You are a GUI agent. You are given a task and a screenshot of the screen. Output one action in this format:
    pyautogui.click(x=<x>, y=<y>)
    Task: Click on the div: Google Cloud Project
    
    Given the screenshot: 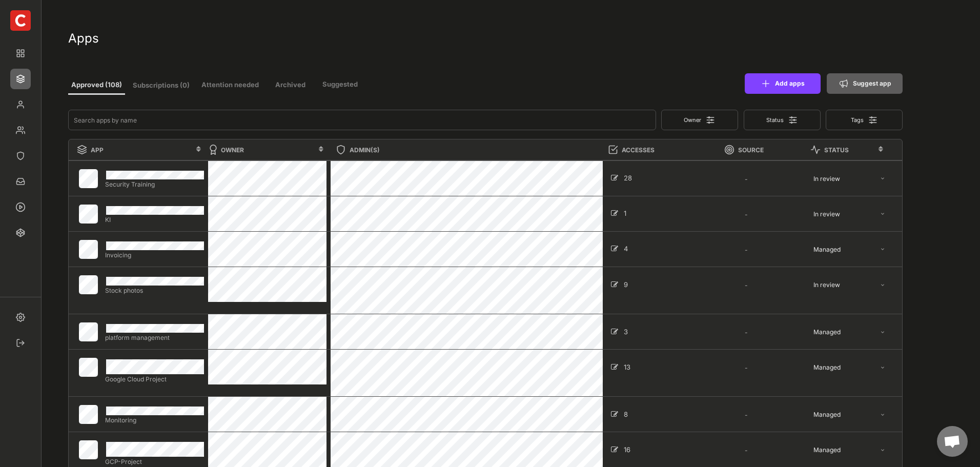 What is the action you would take?
    pyautogui.click(x=154, y=379)
    